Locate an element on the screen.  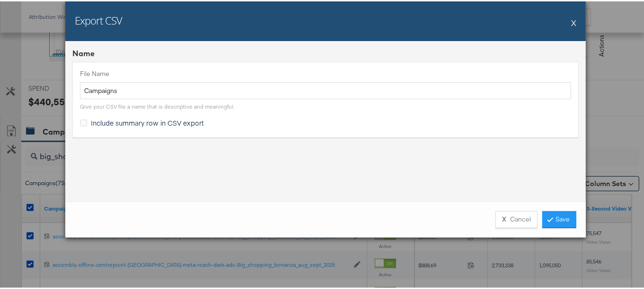
label: File Name is located at coordinates (325, 72).